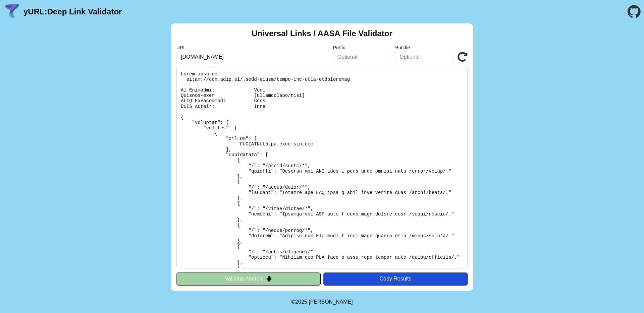 The height and width of the screenshot is (313, 644). Describe the element at coordinates (252, 57) in the screenshot. I see `input: Required` at that location.